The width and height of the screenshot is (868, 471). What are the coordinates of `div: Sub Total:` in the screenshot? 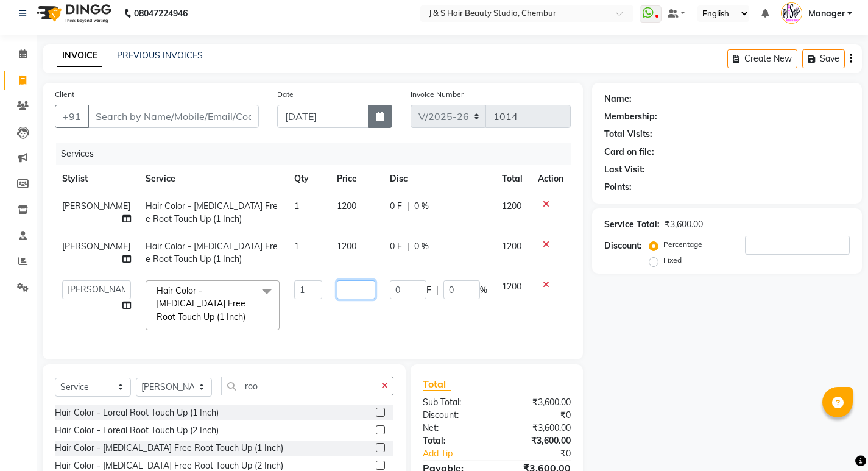 It's located at (455, 402).